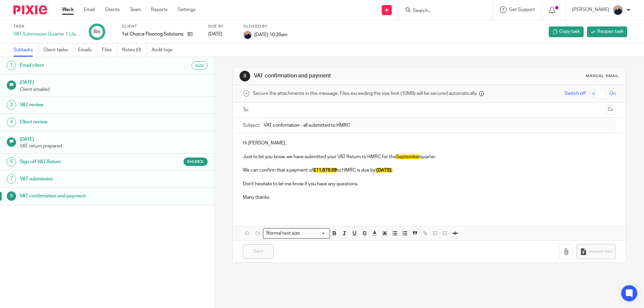 The image size is (644, 308). Describe the element at coordinates (252, 125) in the screenshot. I see `label: Subject:` at that location.